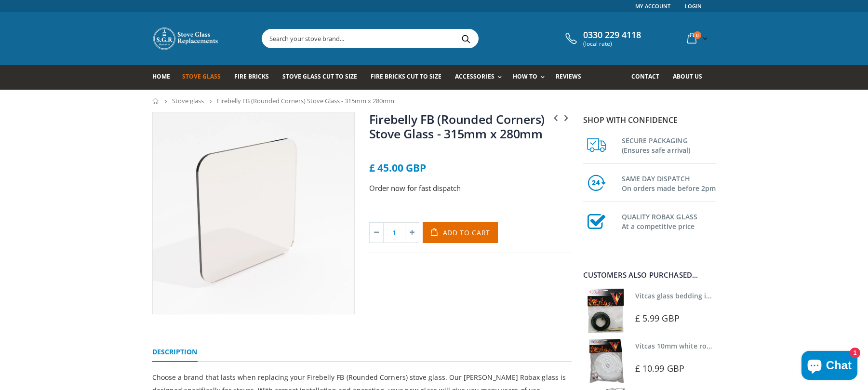  Describe the element at coordinates (650, 275) in the screenshot. I see `div: Customers also purchased...` at that location.